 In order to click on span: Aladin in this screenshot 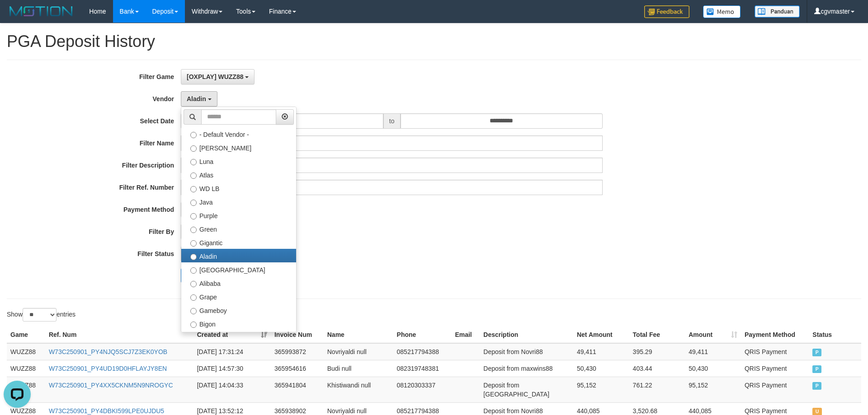, I will do `click(196, 99)`.